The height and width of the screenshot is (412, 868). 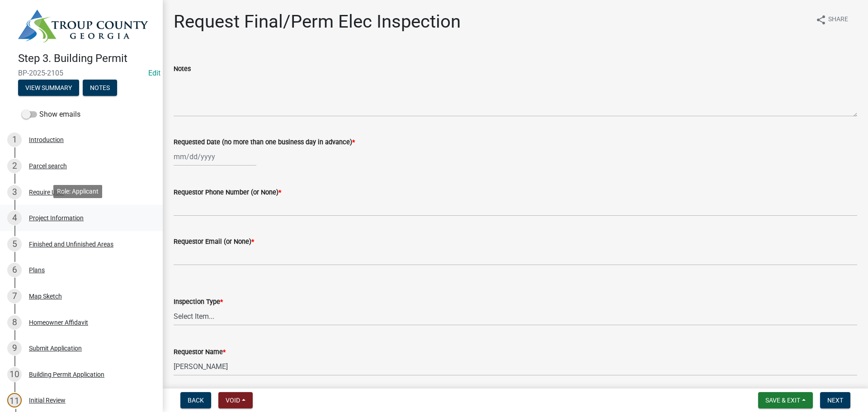 What do you see at coordinates (100, 88) in the screenshot?
I see `button: Notes` at bounding box center [100, 88].